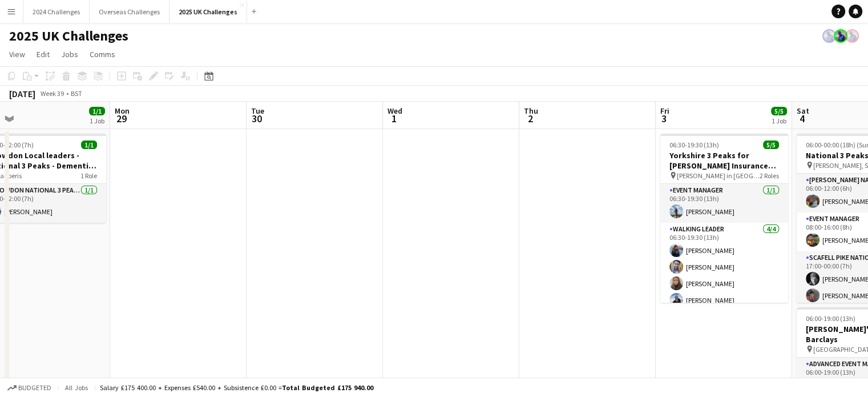 The height and width of the screenshot is (397, 868). I want to click on button: Overseas Challenges, so click(129, 12).